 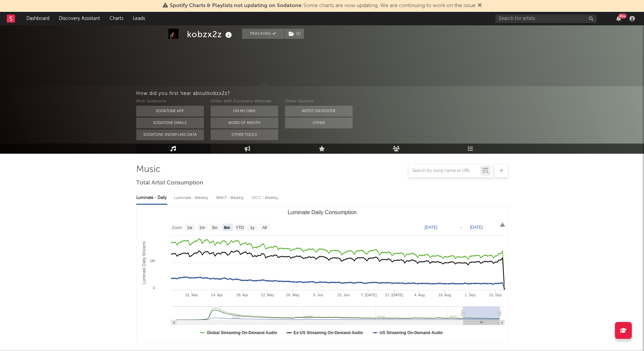 I want to click on div: Other Sources, so click(x=319, y=102).